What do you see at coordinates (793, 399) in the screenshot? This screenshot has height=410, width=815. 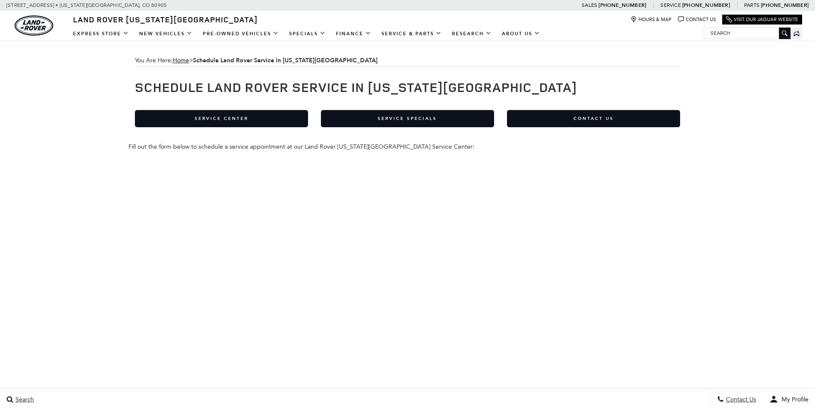 I see `span: My Profile` at bounding box center [793, 399].